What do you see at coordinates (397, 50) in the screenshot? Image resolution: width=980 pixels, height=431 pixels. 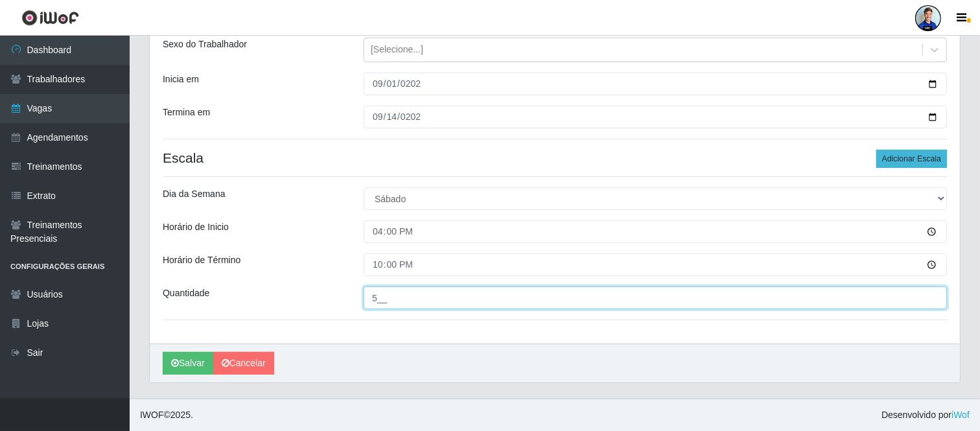 I see `div: [Selecione...]` at bounding box center [397, 50].